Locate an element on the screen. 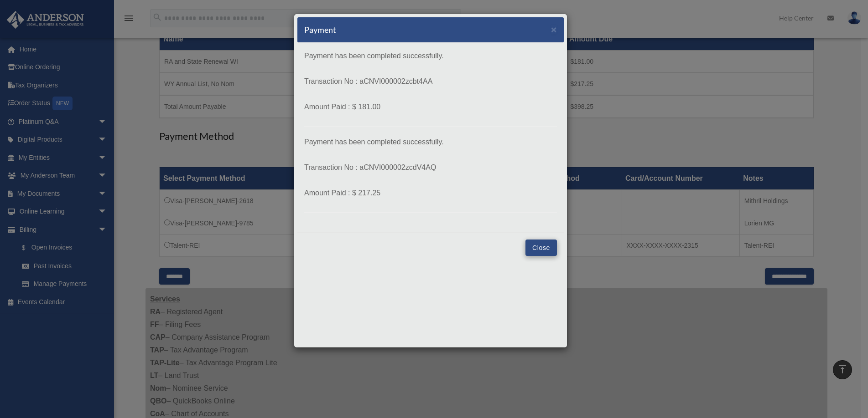 This screenshot has height=418, width=868. p: Amount Paid : $ 217.25 is located at coordinates (431, 193).